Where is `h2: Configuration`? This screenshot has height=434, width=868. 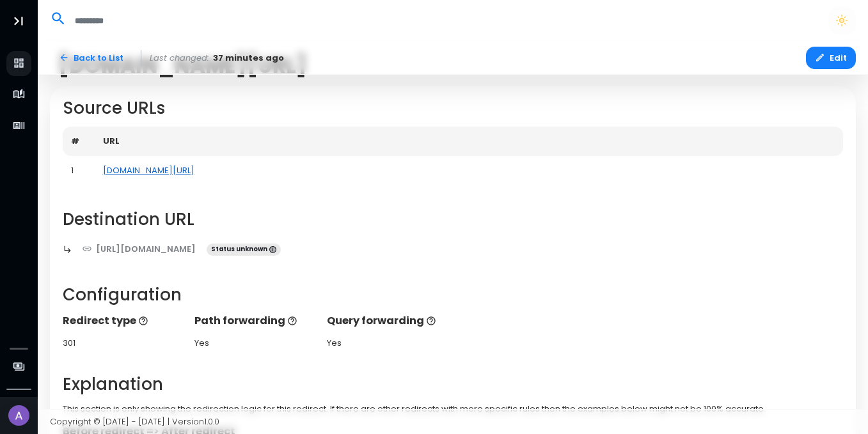
h2: Configuration is located at coordinates (453, 295).